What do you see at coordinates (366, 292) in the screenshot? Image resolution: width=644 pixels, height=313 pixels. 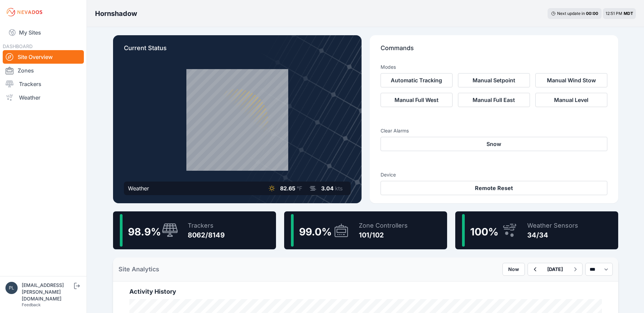 I see `h2: Activity History` at bounding box center [366, 292].